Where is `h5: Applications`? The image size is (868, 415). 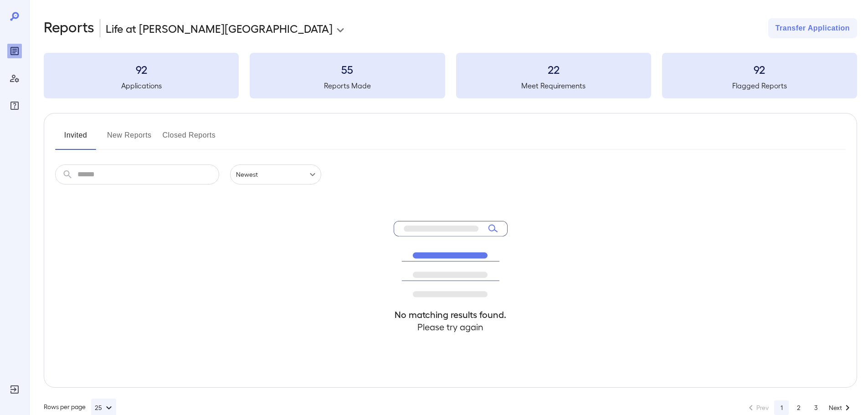 h5: Applications is located at coordinates (141, 86).